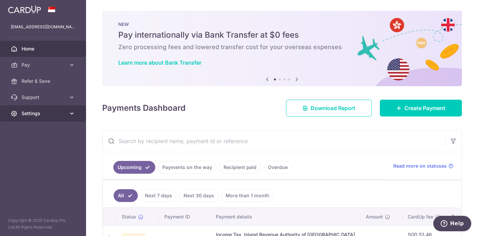 The image size is (478, 236). What do you see at coordinates (199, 195) in the screenshot?
I see `a: Next 30 days` at bounding box center [199, 195].